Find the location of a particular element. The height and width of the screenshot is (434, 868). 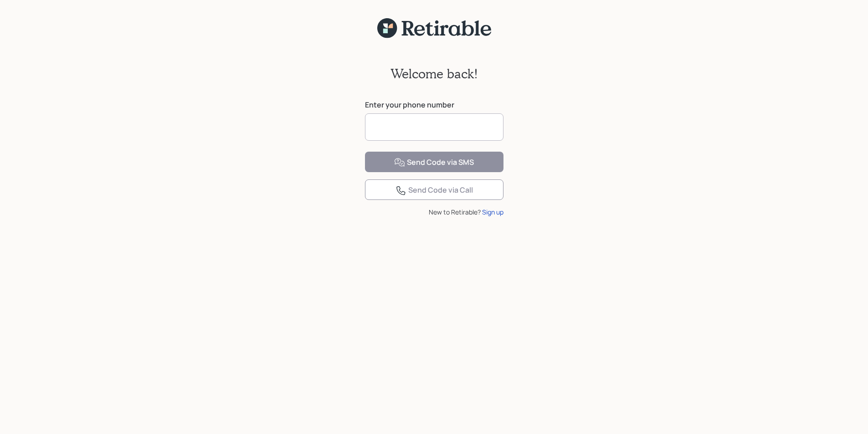

div: New to Retirable? is located at coordinates (434, 212).